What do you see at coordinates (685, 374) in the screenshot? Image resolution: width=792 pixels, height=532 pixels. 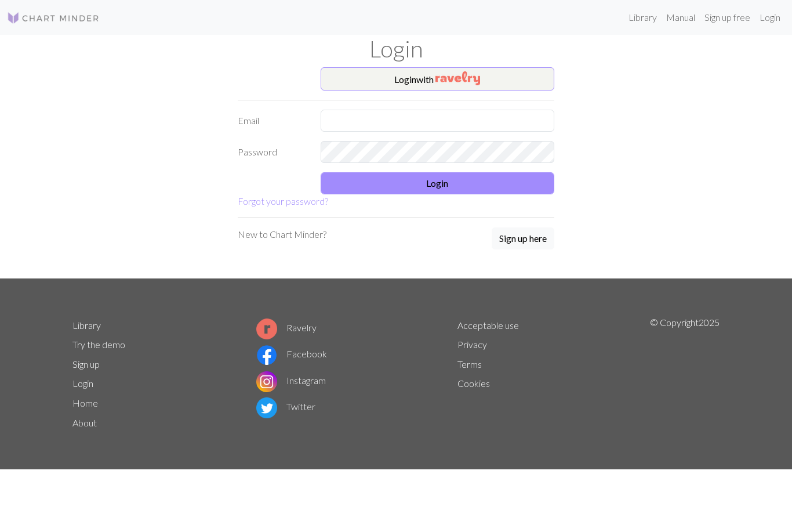 I see `p: © Copyright 2025` at bounding box center [685, 374].